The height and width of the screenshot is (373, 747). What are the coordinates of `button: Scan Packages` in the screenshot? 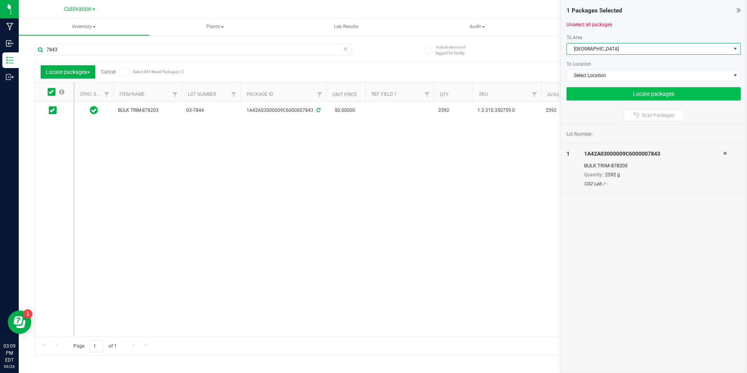 It's located at (654, 115).